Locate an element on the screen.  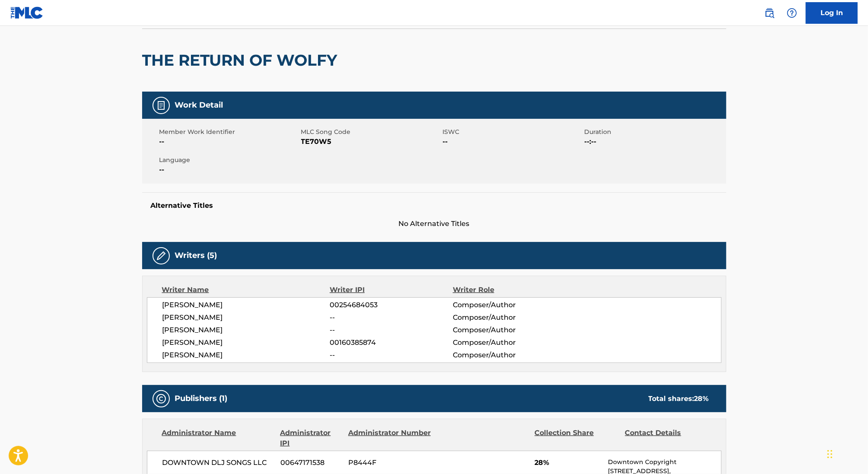
h5: Writers (5) is located at coordinates (196, 255).